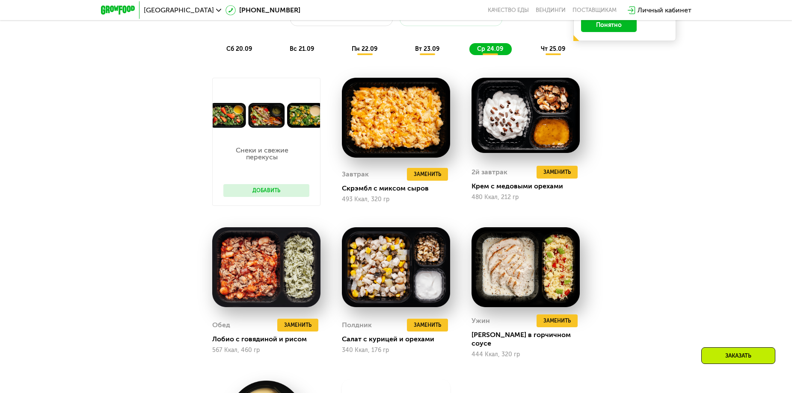  What do you see at coordinates (399, 340) in the screenshot?
I see `div: Салат с курицей и орехами` at bounding box center [399, 340].